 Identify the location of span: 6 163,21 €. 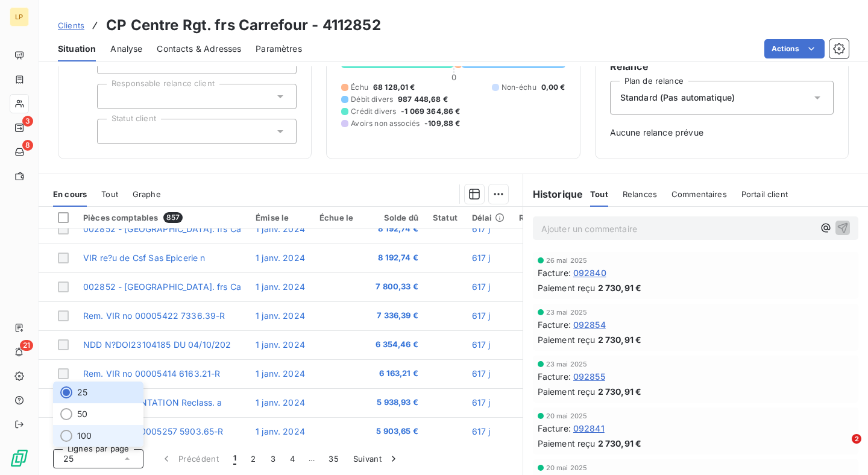
(393, 373).